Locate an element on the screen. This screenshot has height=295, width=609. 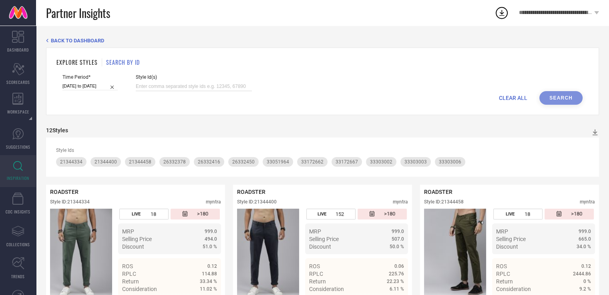
span: 26332450 is located at coordinates (243, 162).